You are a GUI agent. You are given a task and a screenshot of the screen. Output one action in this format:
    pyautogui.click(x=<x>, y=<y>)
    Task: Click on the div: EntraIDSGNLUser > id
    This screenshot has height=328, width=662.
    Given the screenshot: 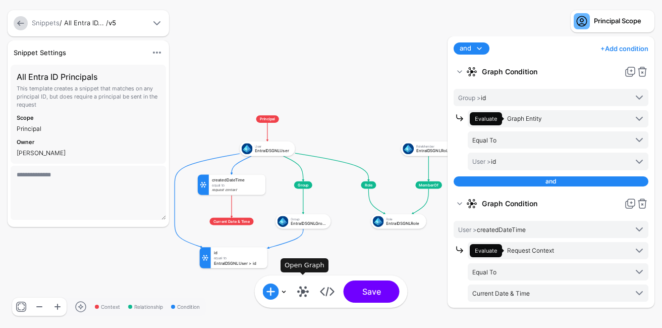 What is the action you would take?
    pyautogui.click(x=239, y=262)
    